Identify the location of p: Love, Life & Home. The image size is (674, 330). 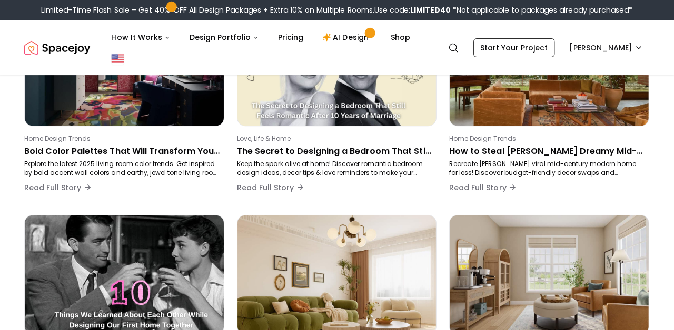
(335, 139).